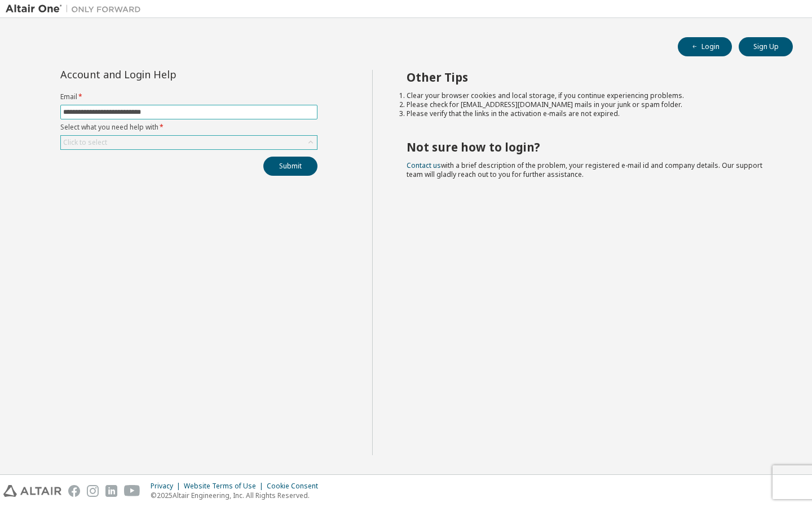 This screenshot has width=812, height=507. Describe the element at coordinates (766, 47) in the screenshot. I see `button: Sign Up` at that location.